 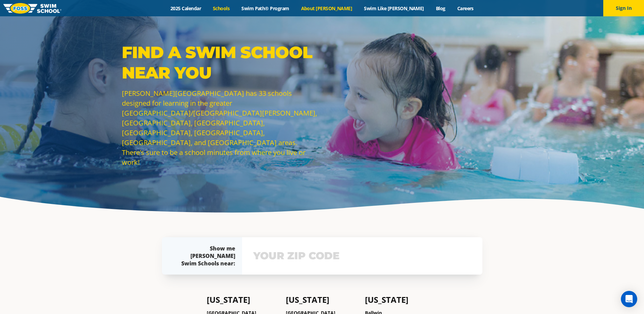 What do you see at coordinates (220, 62) in the screenshot?
I see `p: Find a Swim School Near You` at bounding box center [220, 62].